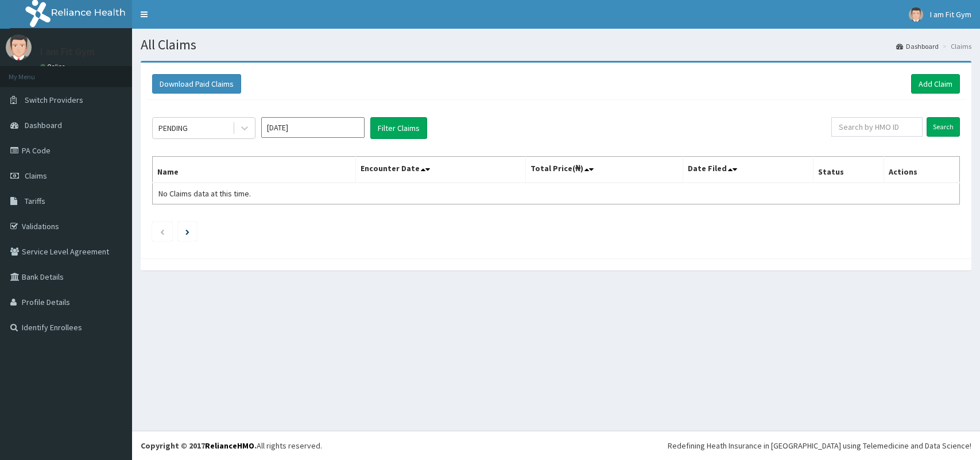 The height and width of the screenshot is (460, 980). Describe the element at coordinates (556, 445) in the screenshot. I see `footer: All rights reserved.` at that location.